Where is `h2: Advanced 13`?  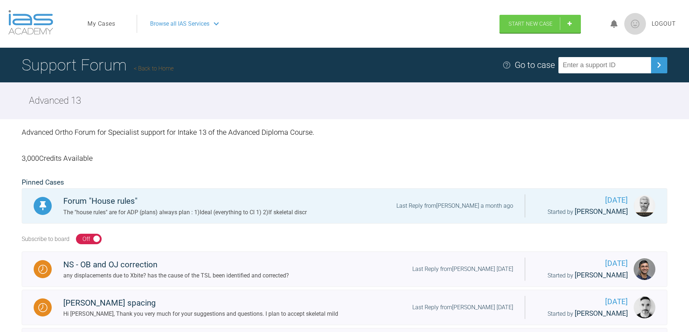
h2: Advanced 13 is located at coordinates (55, 101).